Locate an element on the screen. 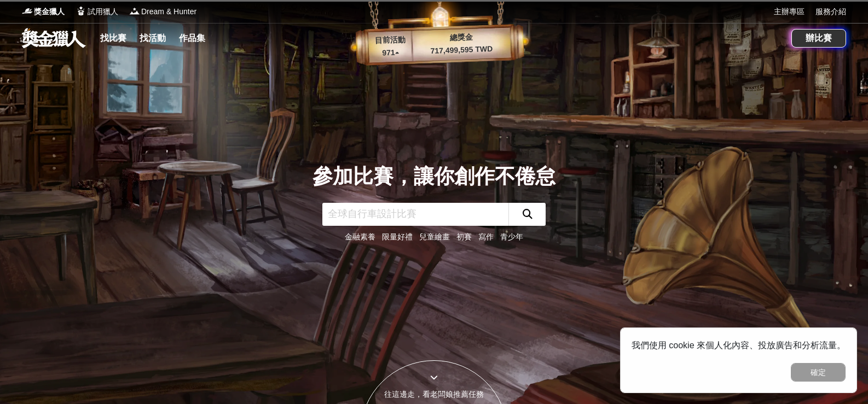 This screenshot has height=404, width=868. a: 初賽 is located at coordinates (464, 237).